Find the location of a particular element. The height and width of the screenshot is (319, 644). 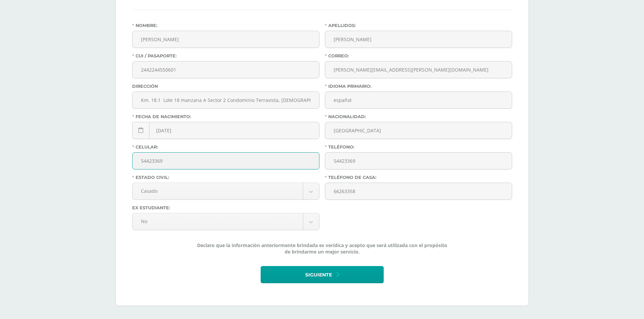

input: Nombre is located at coordinates (226, 39).